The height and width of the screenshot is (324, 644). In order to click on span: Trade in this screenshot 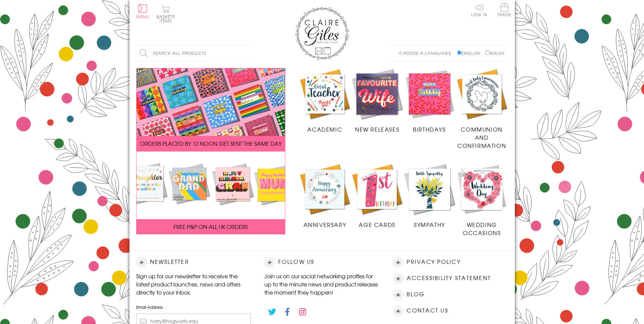, I will do `click(504, 10)`.